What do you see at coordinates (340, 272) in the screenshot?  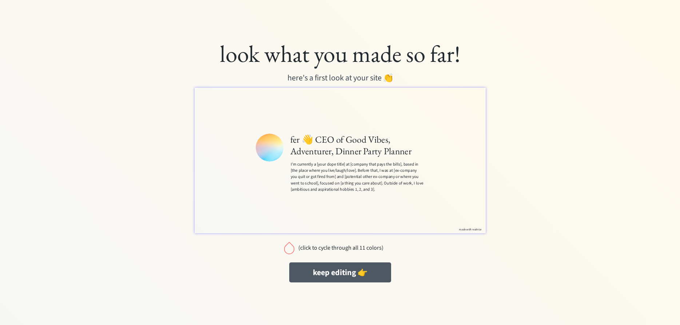 I see `button: keep editing 👉` at bounding box center [340, 272].